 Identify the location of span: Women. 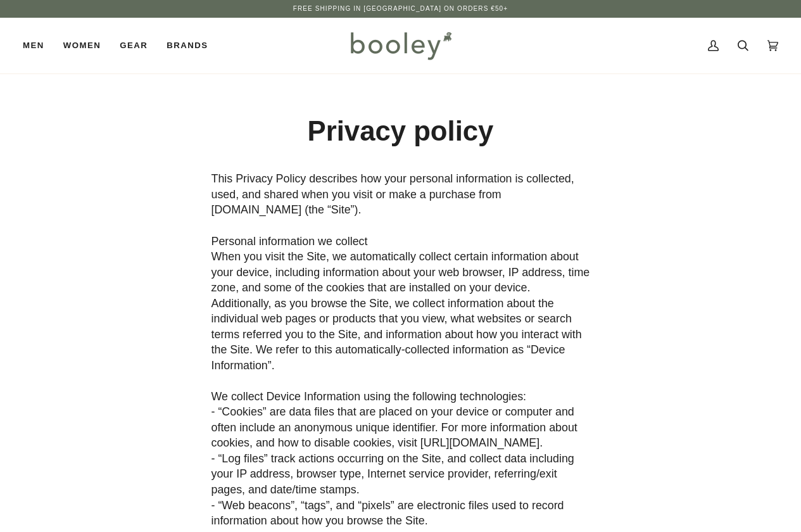
(82, 46).